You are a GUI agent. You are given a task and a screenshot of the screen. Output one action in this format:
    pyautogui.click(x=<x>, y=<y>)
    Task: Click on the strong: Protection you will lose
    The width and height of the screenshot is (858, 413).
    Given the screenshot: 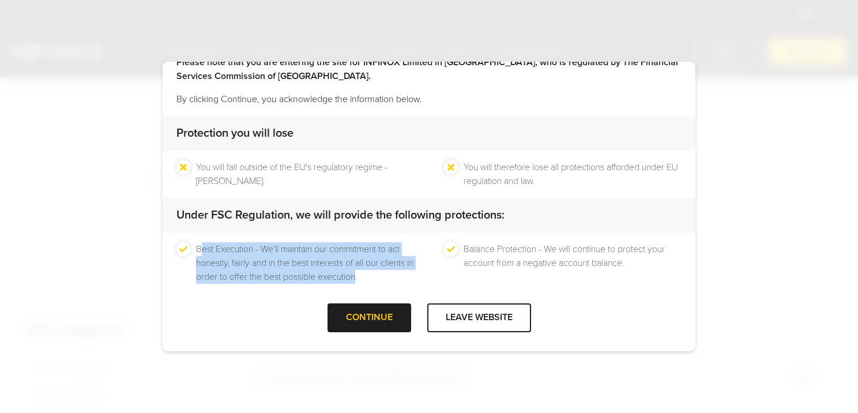 What is the action you would take?
    pyautogui.click(x=235, y=133)
    